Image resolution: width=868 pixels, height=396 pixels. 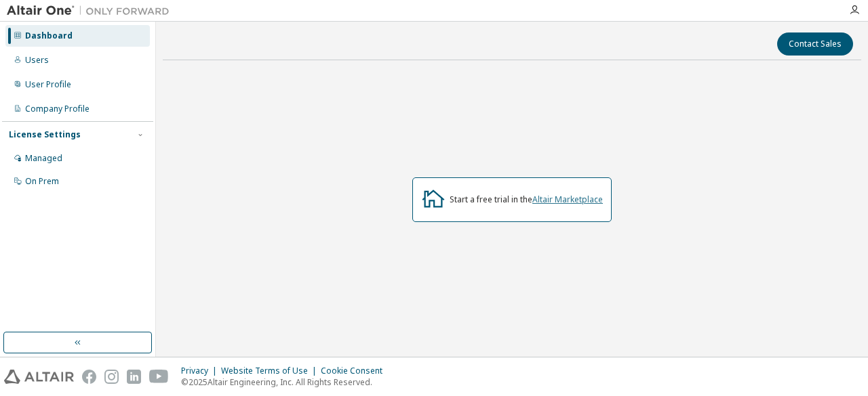 What do you see at coordinates (45, 135) in the screenshot?
I see `div: License Settings` at bounding box center [45, 135].